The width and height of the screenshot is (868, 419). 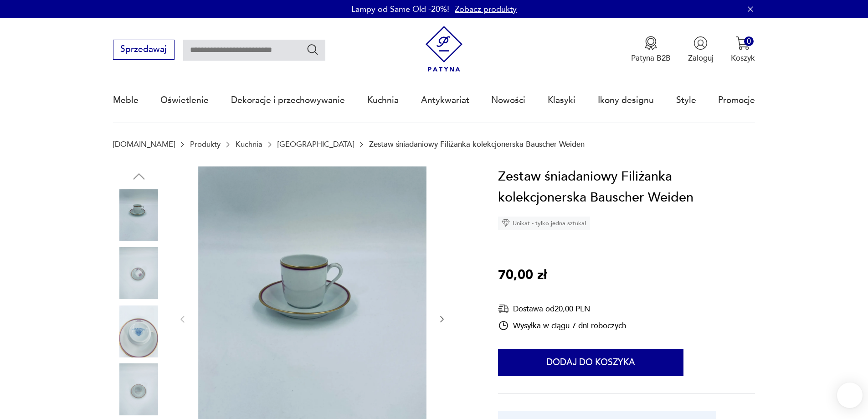 What do you see at coordinates (651, 43) in the screenshot?
I see `img: Ikona medalu` at bounding box center [651, 43].